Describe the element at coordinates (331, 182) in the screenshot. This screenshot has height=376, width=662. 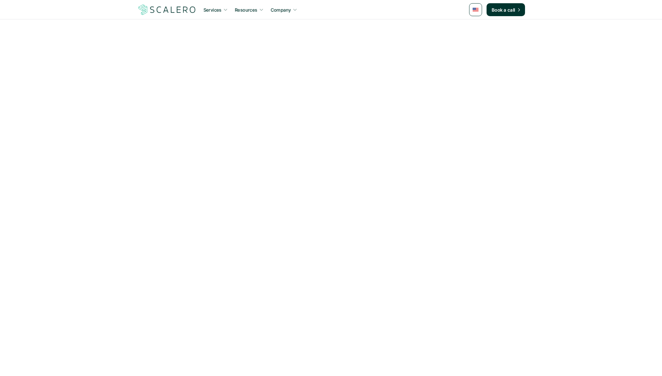
I see `strong: 404` at that location.